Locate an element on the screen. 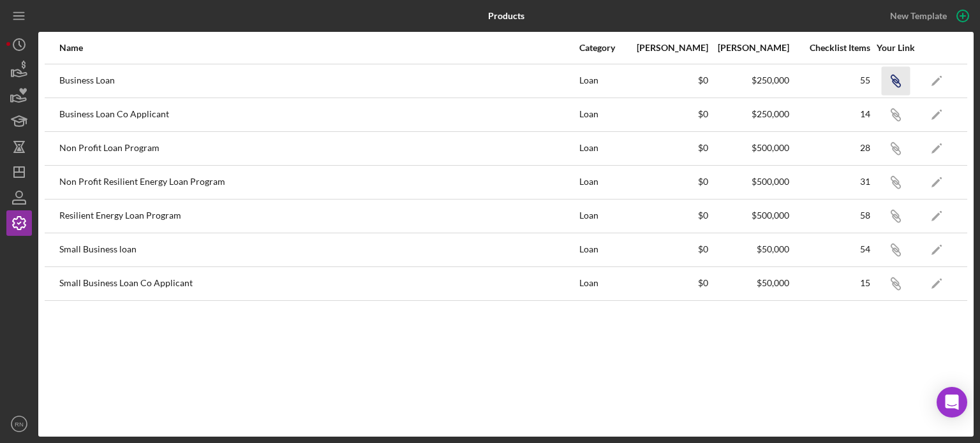  button: RN is located at coordinates (19, 424).